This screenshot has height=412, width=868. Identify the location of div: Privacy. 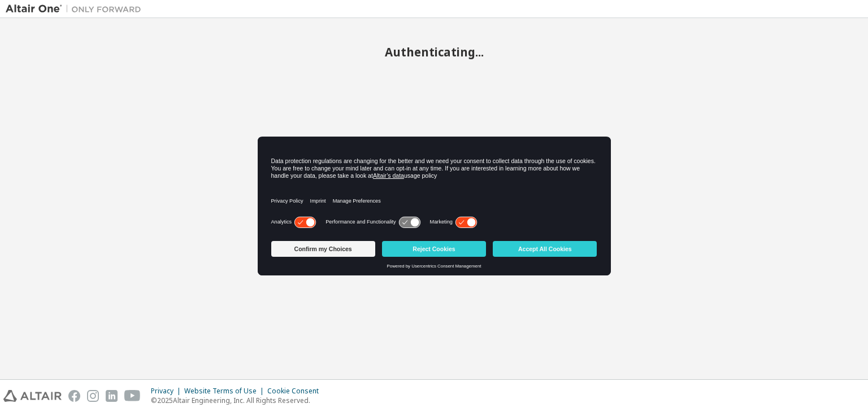
(168, 391).